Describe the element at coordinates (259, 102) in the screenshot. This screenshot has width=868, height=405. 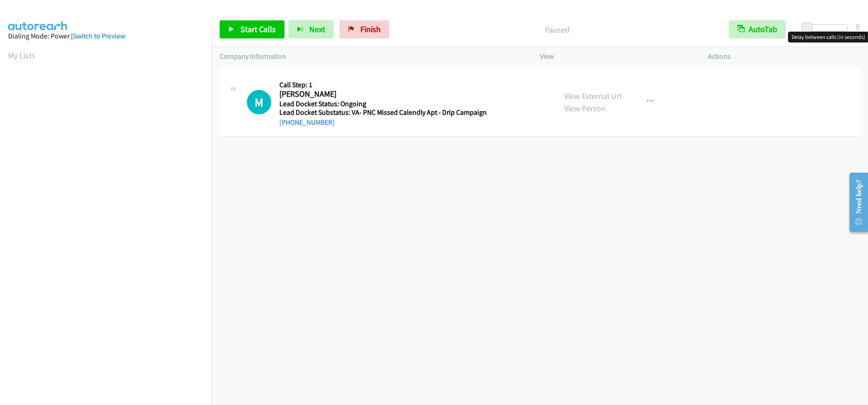
I see `h1: M` at that location.